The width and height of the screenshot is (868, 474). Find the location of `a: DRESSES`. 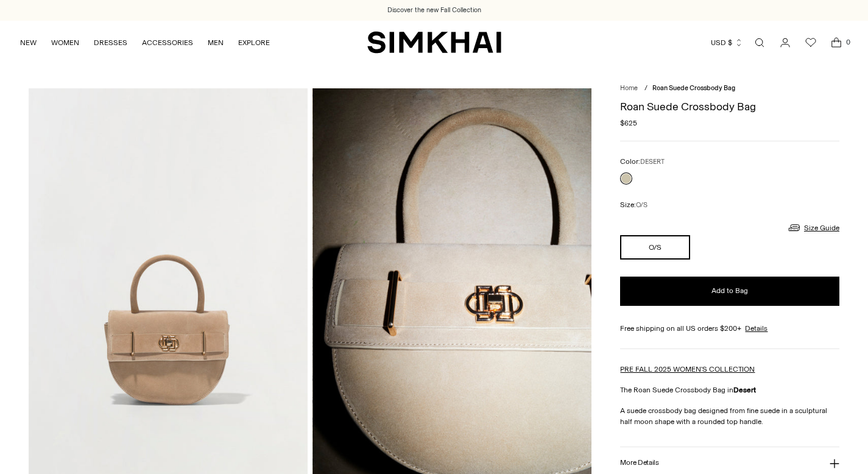

a: DRESSES is located at coordinates (110, 43).